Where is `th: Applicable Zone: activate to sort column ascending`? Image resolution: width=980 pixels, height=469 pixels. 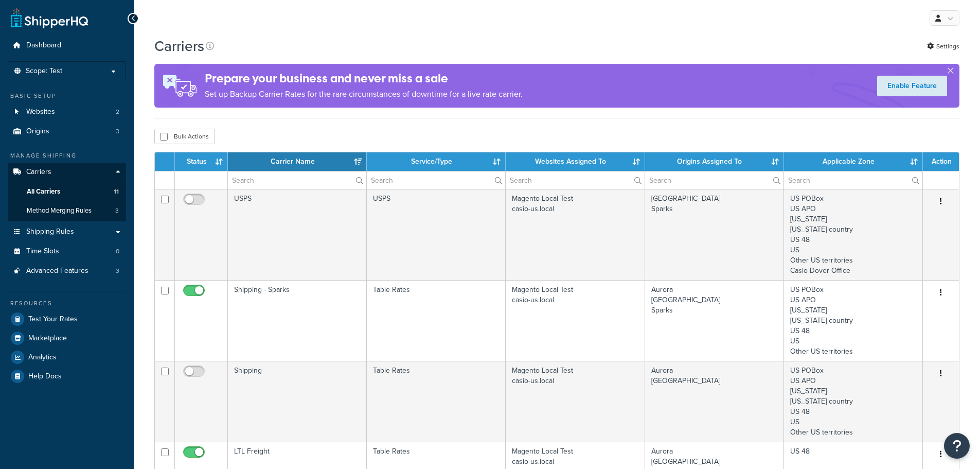
th: Applicable Zone: activate to sort column ascending is located at coordinates (853, 162).